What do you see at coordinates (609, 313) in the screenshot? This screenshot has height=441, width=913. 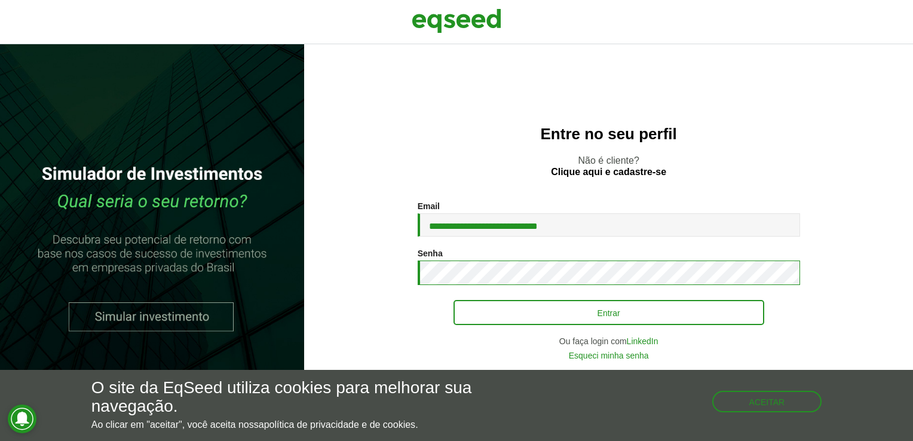 I see `button: Entrar` at bounding box center [609, 313].